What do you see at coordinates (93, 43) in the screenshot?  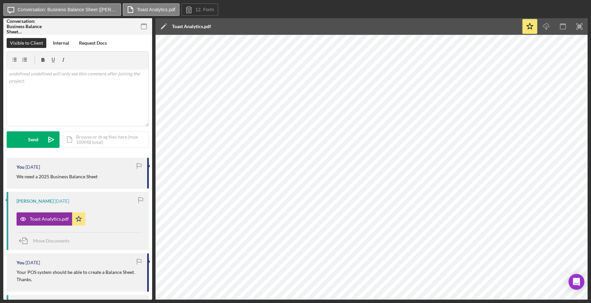 I see `button: Request Docs` at bounding box center [93, 43].